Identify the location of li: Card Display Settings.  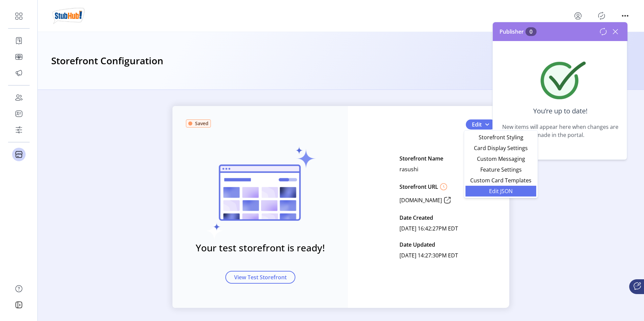
(501, 148).